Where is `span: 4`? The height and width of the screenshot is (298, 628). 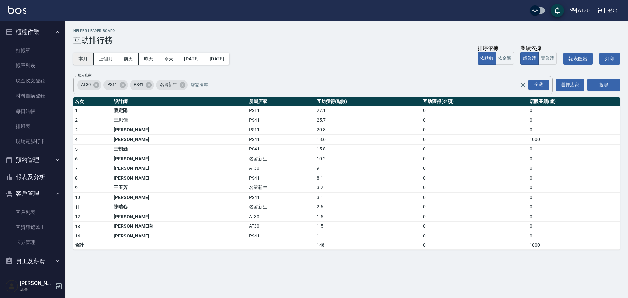
span: 4 is located at coordinates (76, 139).